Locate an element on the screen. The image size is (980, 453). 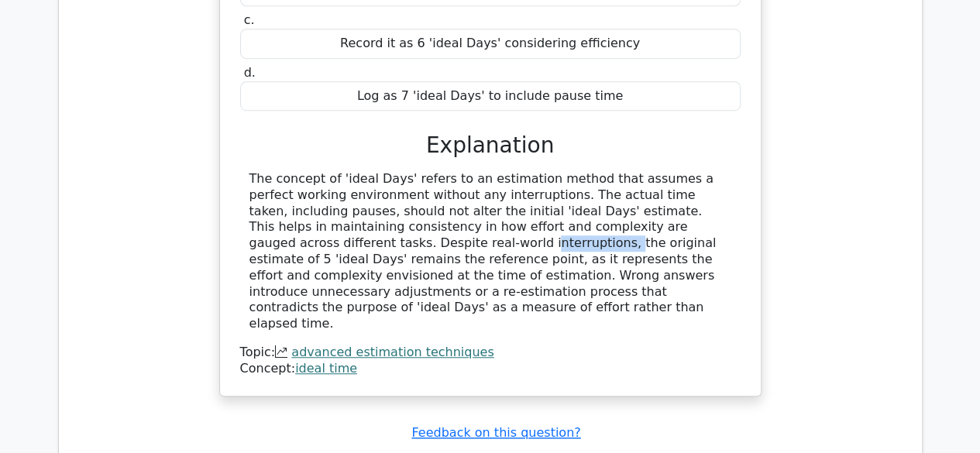
u: Feedback on this question? is located at coordinates (496, 432).